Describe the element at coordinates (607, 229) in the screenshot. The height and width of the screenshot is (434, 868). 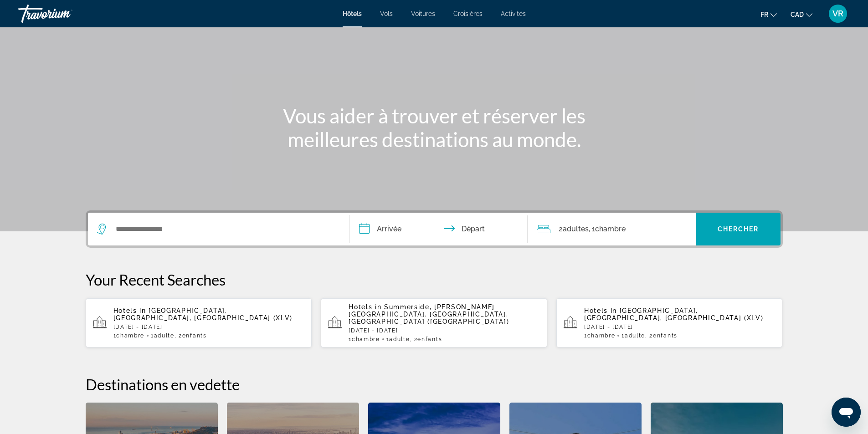
I see `span: , 1` at that location.